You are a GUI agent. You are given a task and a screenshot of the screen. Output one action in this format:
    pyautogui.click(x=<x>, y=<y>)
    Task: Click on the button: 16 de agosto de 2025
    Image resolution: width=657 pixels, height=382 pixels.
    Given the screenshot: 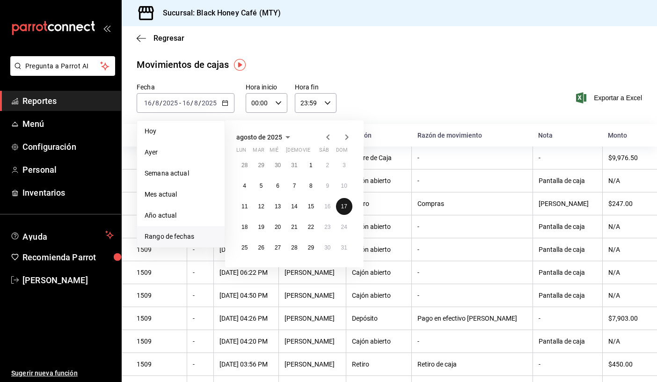 What is the action you would take?
    pyautogui.click(x=327, y=207)
    